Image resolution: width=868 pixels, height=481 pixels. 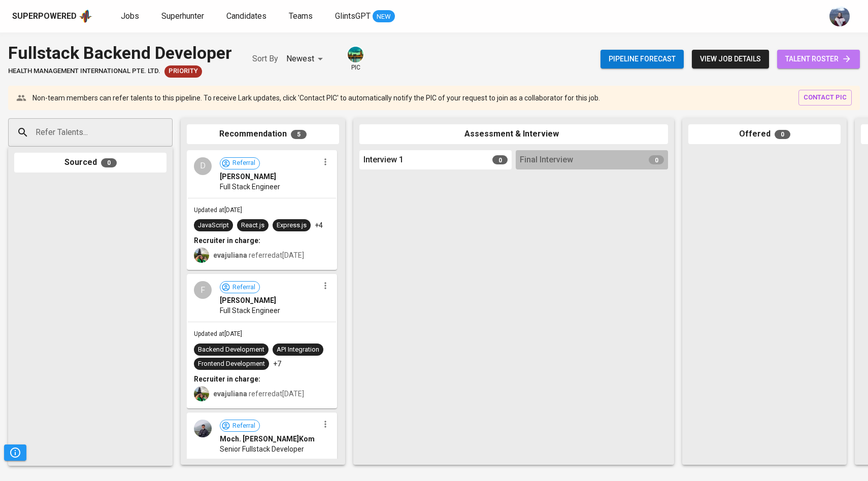 I want to click on button: Pipeline Triggers, so click(x=15, y=453).